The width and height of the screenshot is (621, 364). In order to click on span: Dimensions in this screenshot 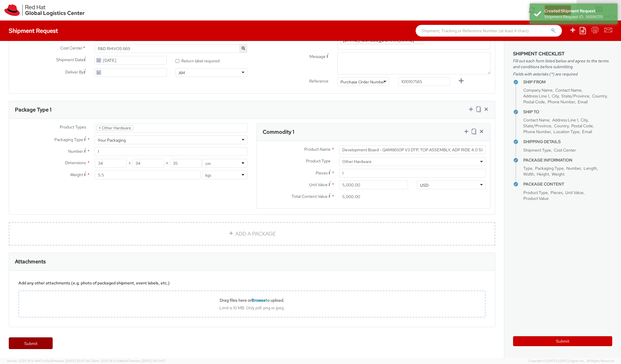, I will do `click(76, 162)`.